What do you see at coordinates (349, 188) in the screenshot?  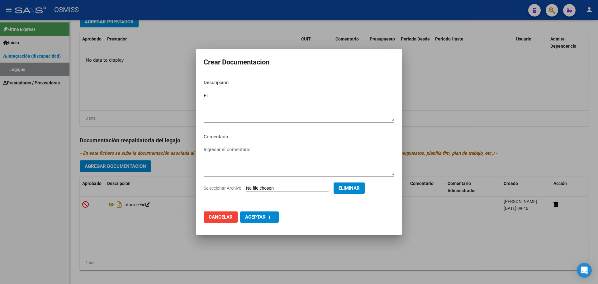 I see `span: Eliminar` at bounding box center [349, 188].